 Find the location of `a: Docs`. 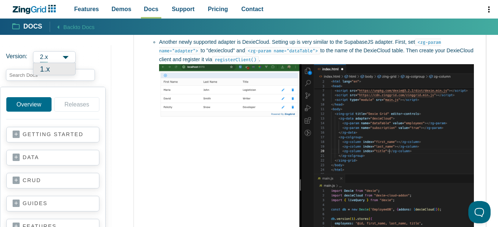

a: Docs is located at coordinates (27, 27).